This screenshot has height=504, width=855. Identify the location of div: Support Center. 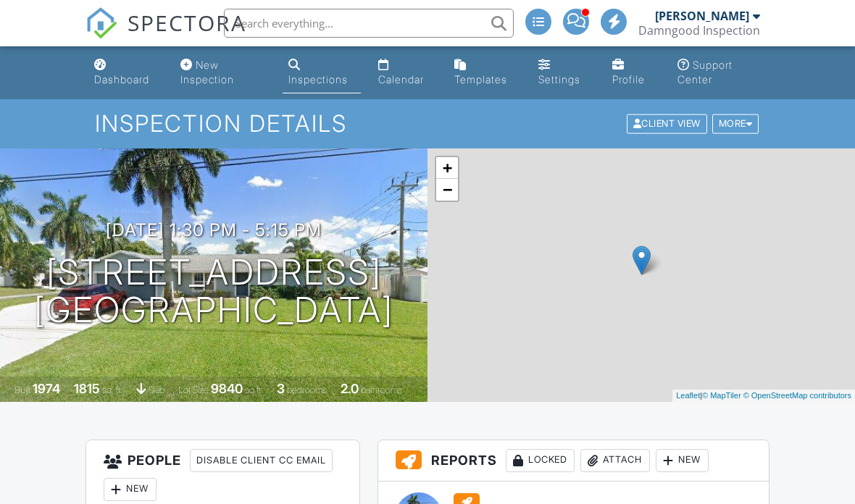
(705, 72).